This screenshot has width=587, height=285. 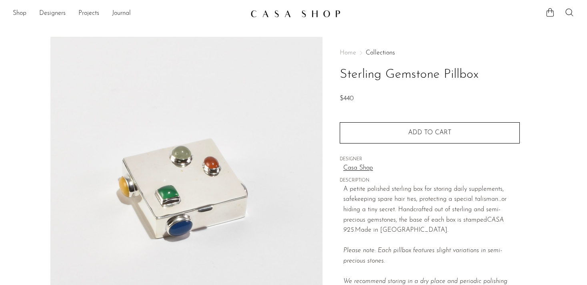 What do you see at coordinates (20, 14) in the screenshot?
I see `a: Shop` at bounding box center [20, 14].